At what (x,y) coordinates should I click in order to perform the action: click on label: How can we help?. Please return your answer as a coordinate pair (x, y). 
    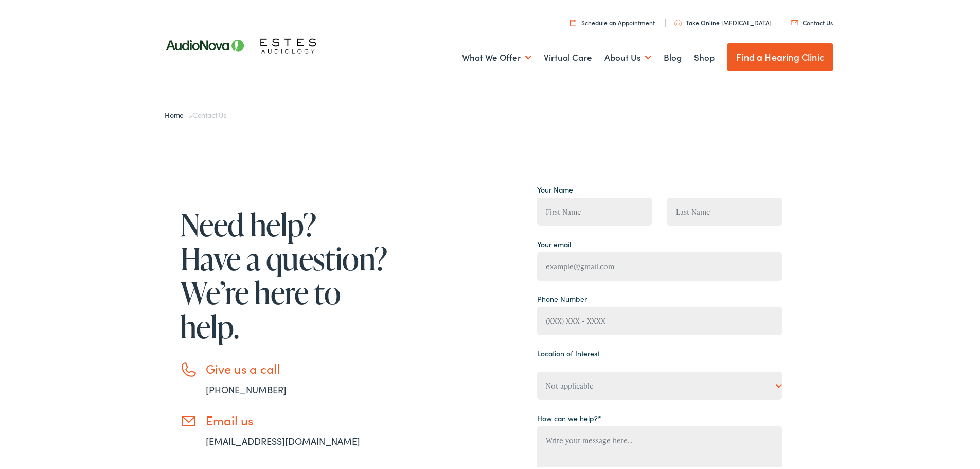
    Looking at the image, I should click on (569, 416).